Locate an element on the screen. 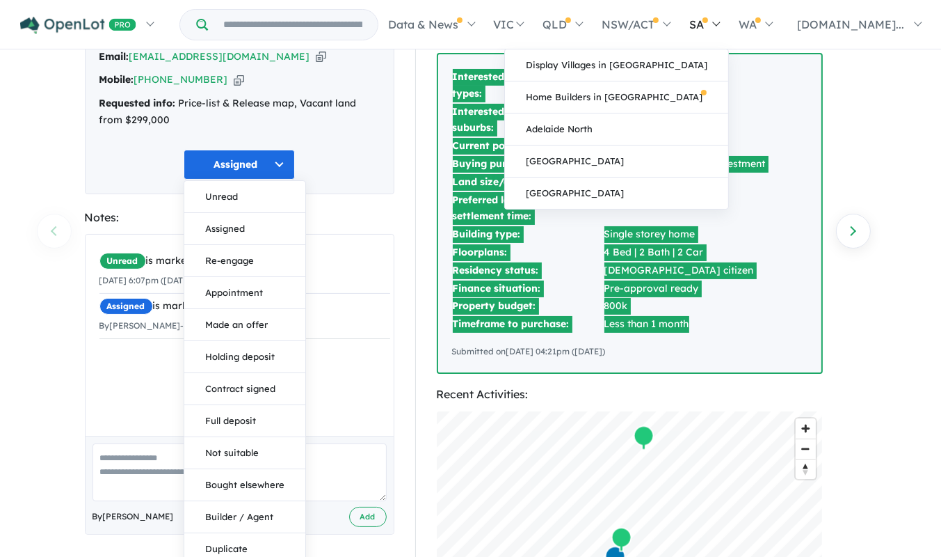 Image resolution: width=941 pixels, height=557 pixels. td: Finance situation: is located at coordinates (528, 289).